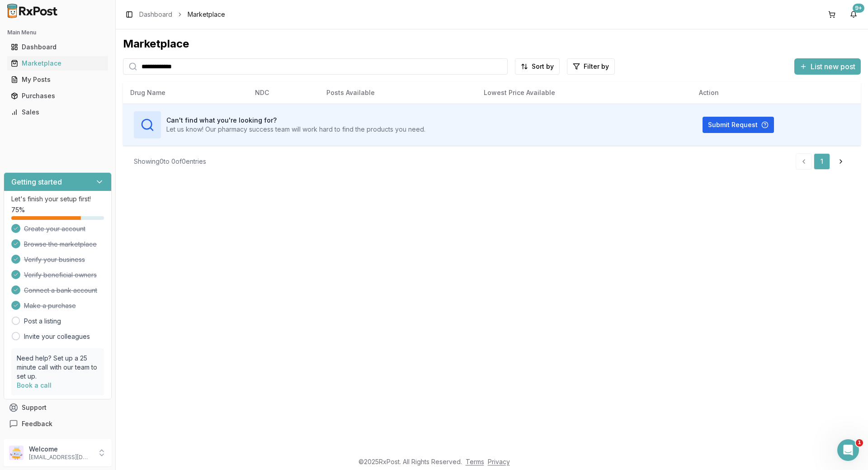 This screenshot has height=470, width=868. I want to click on p: Let's finish your setup first!, so click(57, 199).